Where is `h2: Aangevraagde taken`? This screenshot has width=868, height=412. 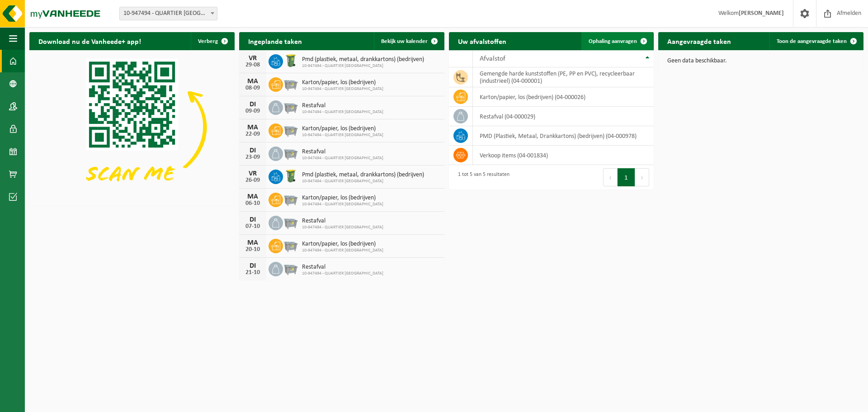 h2: Aangevraagde taken is located at coordinates (699, 41).